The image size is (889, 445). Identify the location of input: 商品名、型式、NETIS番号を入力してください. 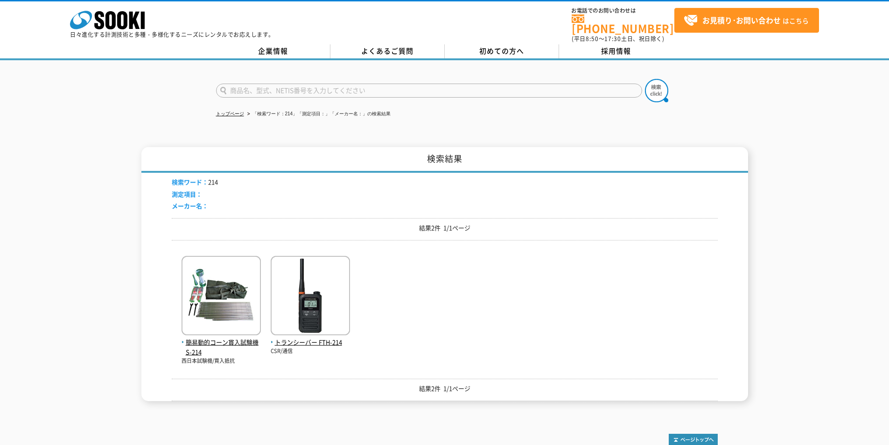
(429, 91).